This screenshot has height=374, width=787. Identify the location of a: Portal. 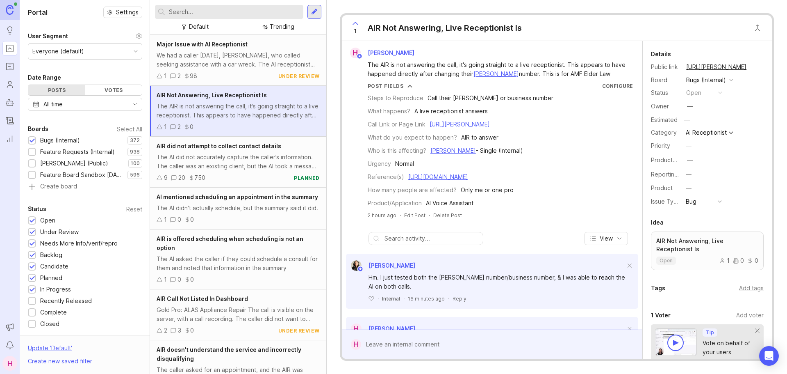
(10, 48).